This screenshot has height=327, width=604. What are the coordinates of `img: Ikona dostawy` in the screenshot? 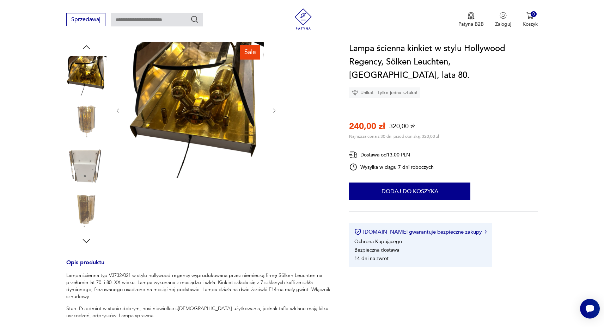 It's located at (353, 155).